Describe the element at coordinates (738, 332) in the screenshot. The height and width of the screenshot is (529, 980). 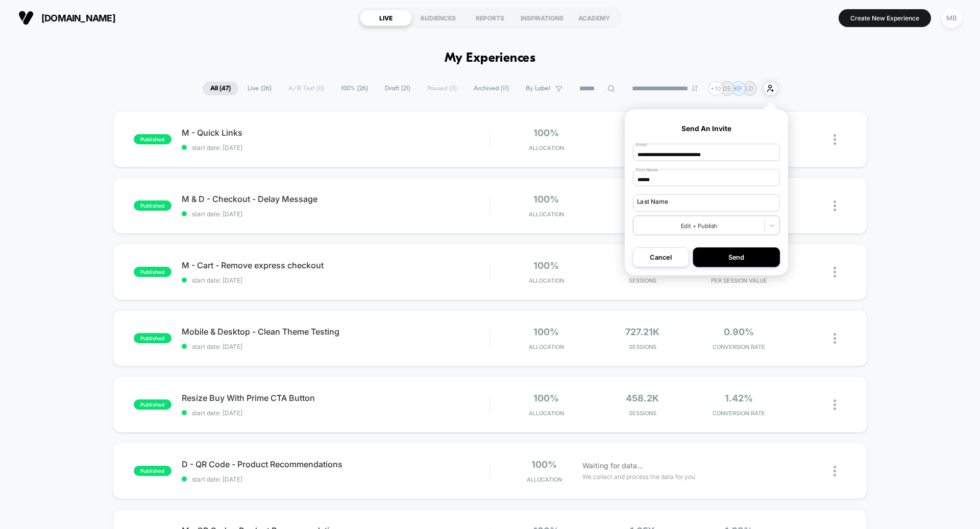
I see `span: 0.90%` at that location.